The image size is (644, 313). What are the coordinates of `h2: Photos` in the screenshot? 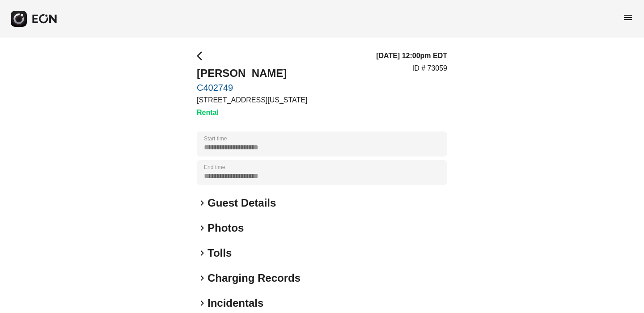 It's located at (225, 228).